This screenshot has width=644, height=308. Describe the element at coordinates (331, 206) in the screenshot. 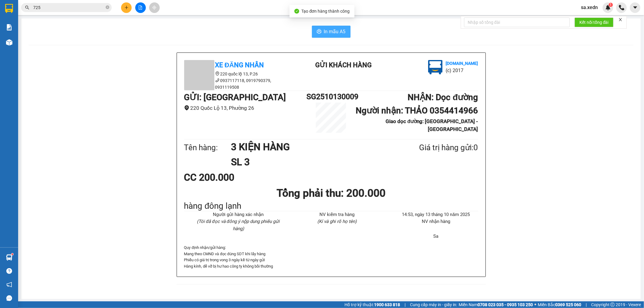

I see `div: hàng đông lạnh` at that location.